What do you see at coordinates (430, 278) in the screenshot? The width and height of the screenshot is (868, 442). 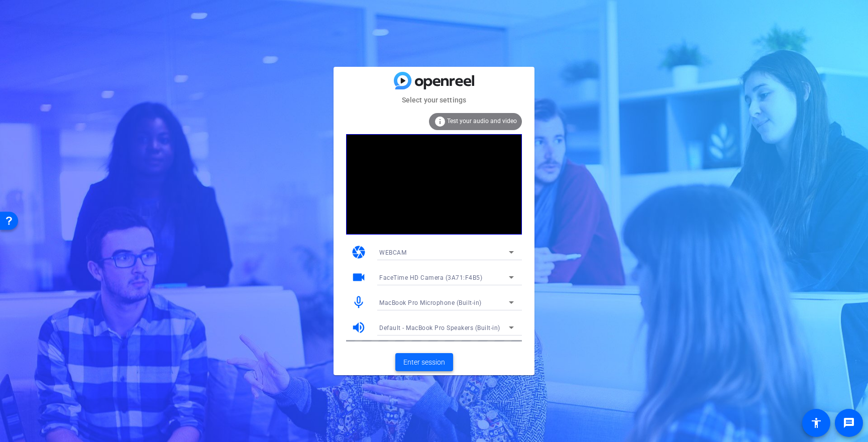 I see `span: FaceTime HD Camera (3A71:F4B5)` at bounding box center [430, 278].